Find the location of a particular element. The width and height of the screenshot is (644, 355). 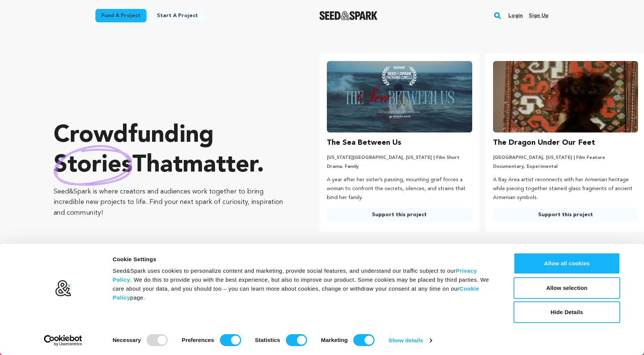

p: Drama, Family is located at coordinates (399, 167).